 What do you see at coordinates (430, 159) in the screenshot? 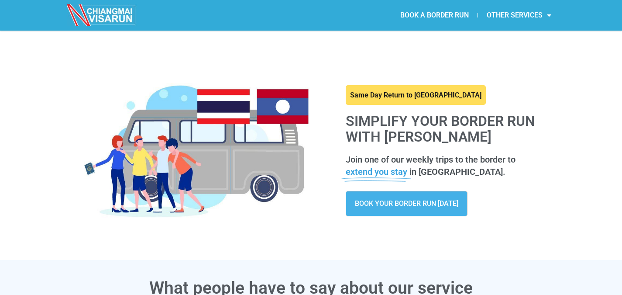
I see `span: Join one of our weekly trips to the border to` at bounding box center [430, 159].